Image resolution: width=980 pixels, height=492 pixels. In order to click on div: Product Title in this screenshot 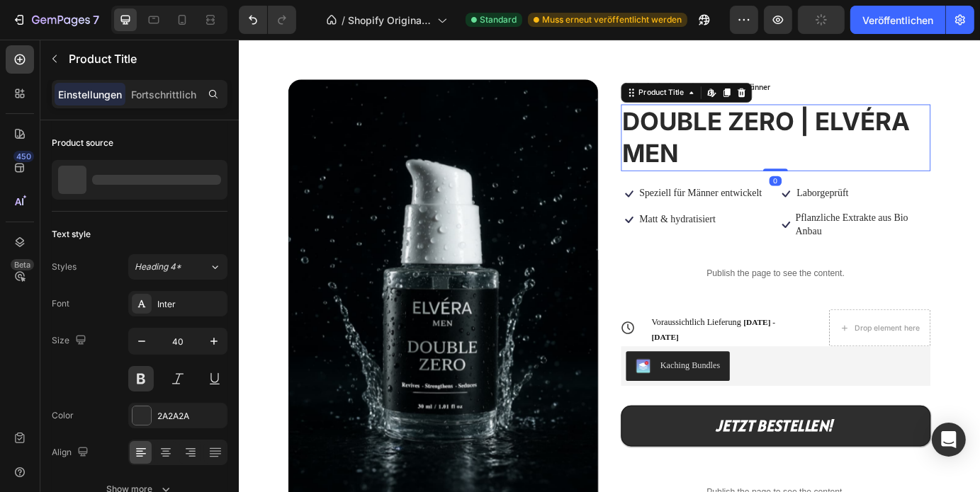, I will do `click(485, 61)`.